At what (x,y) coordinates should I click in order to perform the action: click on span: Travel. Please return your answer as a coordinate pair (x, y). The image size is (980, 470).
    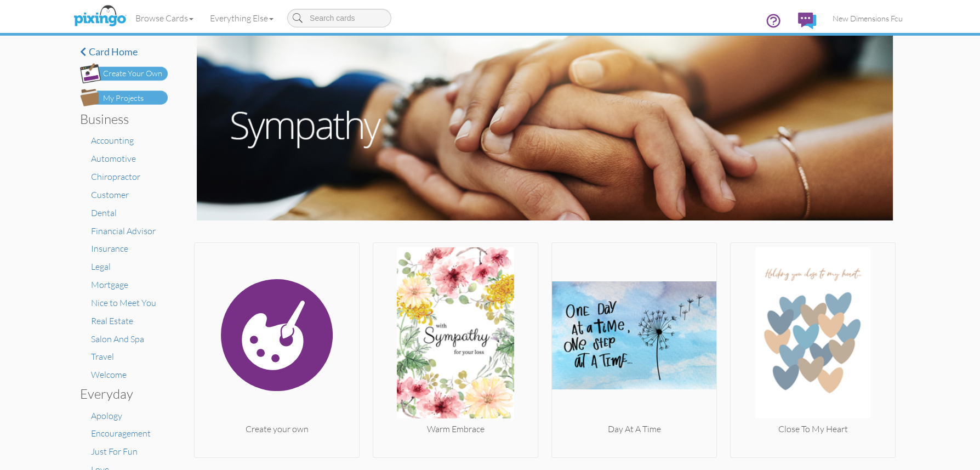
    Looking at the image, I should click on (103, 356).